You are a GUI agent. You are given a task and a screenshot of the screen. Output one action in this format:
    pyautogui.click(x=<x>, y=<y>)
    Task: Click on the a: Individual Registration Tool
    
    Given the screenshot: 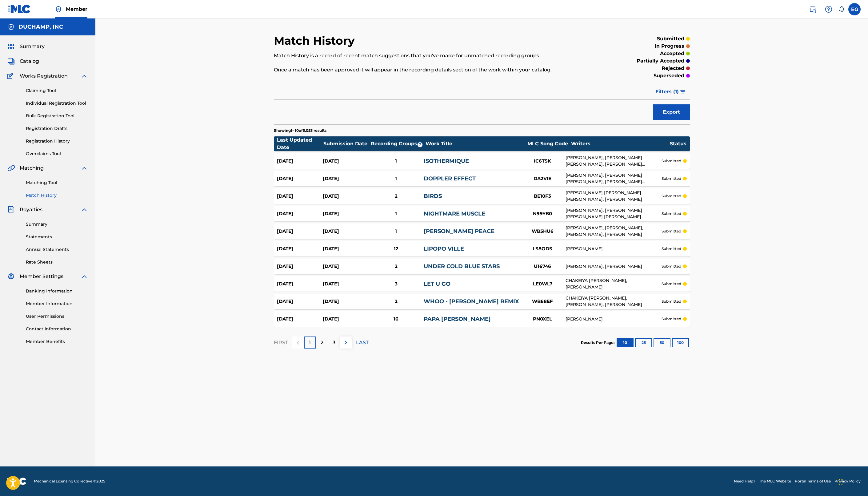 What is the action you would take?
    pyautogui.click(x=57, y=103)
    